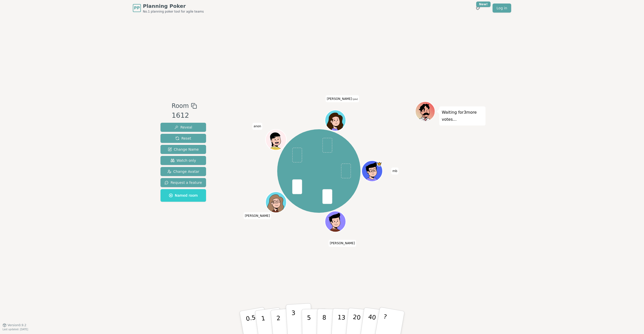 The image size is (644, 334). What do you see at coordinates (184, 171) in the screenshot?
I see `span: Change Avatar` at bounding box center [184, 171].